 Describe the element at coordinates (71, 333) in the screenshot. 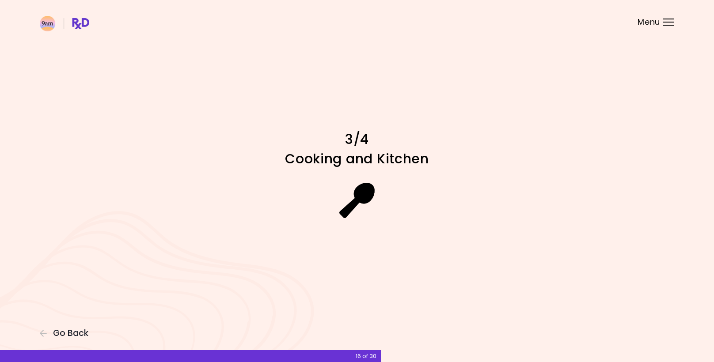

I see `span: Go Back` at that location.